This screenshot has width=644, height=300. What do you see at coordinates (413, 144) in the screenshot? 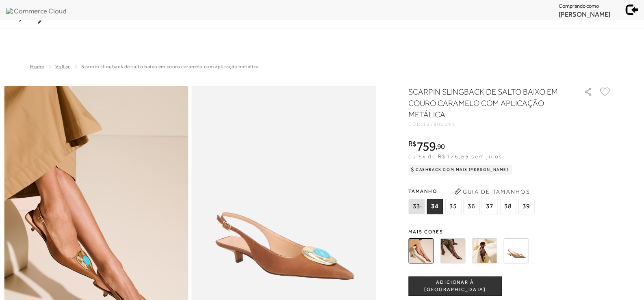
I see `i: R$` at bounding box center [413, 144].